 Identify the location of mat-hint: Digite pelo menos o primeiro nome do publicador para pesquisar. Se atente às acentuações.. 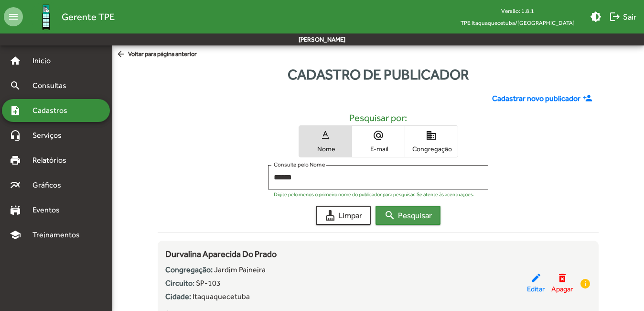
(374, 194).